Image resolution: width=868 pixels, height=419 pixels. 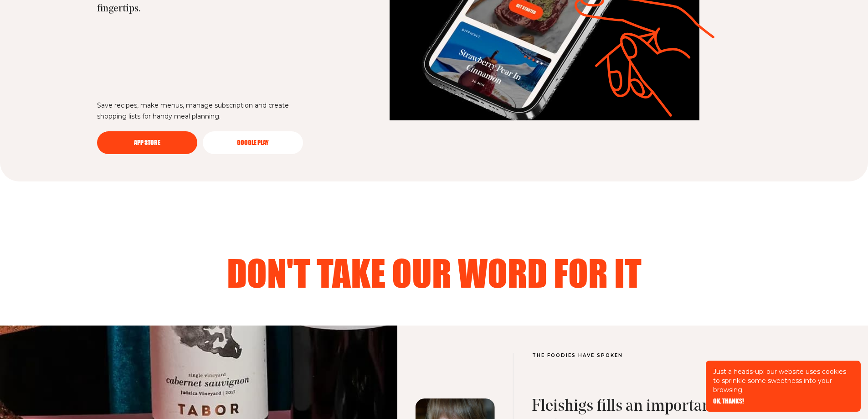 What do you see at coordinates (783, 381) in the screenshot?
I see `p: Just a heads-up: our website uses cookies to sprinkle some sweetness into your browsing.` at bounding box center [783, 381].